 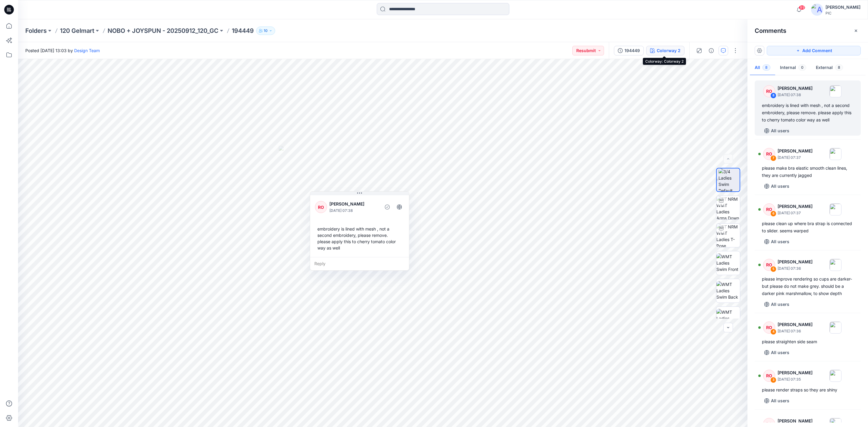 What do you see at coordinates (628, 51) in the screenshot?
I see `button: 194449` at bounding box center [628, 51].